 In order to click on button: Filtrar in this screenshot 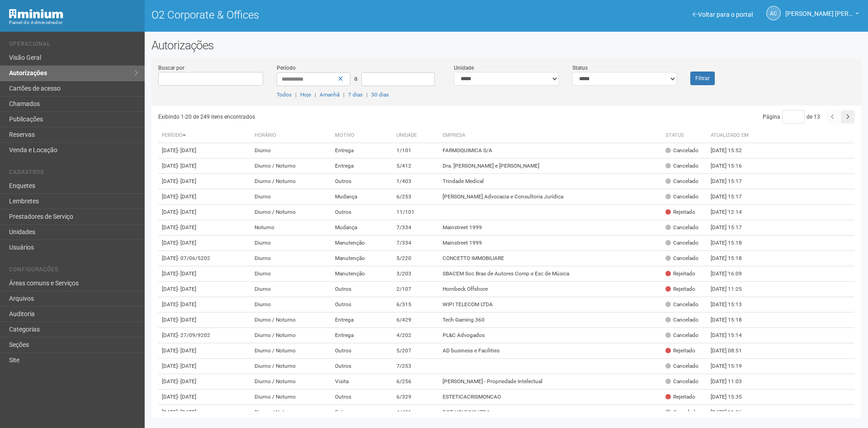, I will do `click(703, 79)`.